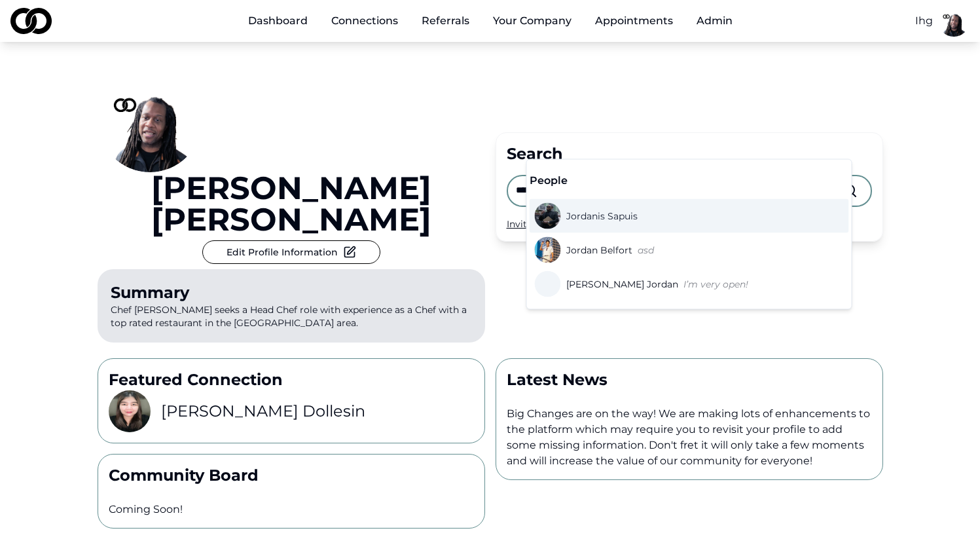 The height and width of the screenshot is (539, 980). Describe the element at coordinates (548, 216) in the screenshot. I see `img: c700def8-580e-41e0-8528-956ace2f2b30-Image%2010-29-24%20at%209-profile_picture.jpeg` at that location.